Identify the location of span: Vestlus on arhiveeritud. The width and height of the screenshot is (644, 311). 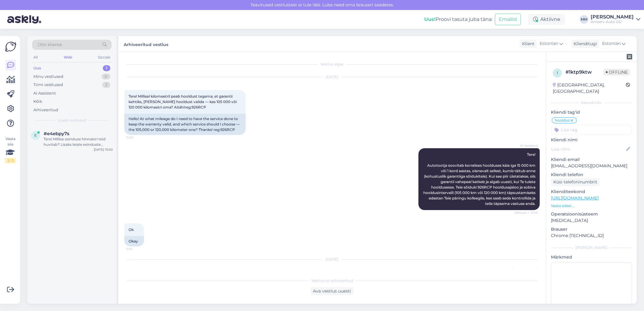
(332, 280).